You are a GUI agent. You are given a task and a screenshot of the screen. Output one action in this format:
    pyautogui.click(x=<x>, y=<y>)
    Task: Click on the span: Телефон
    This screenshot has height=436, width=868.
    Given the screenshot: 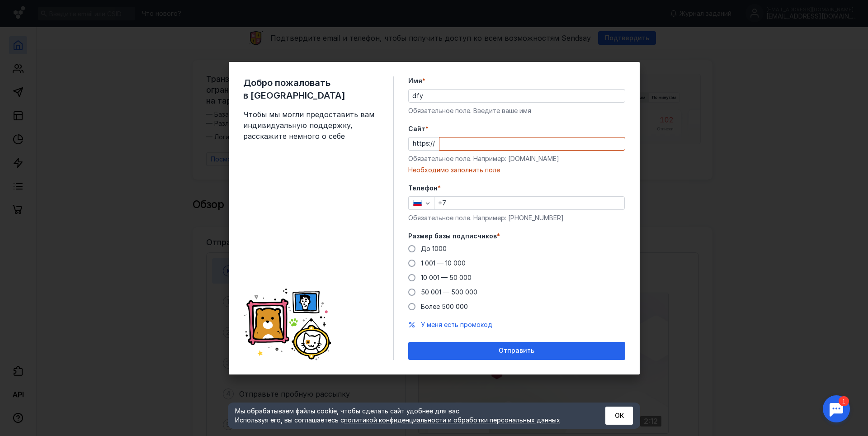 What is the action you would take?
    pyautogui.click(x=423, y=188)
    